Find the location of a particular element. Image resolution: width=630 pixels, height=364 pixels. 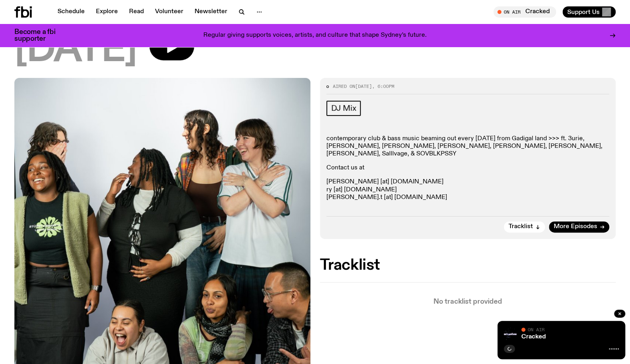

span: More Episodes is located at coordinates (575, 227).